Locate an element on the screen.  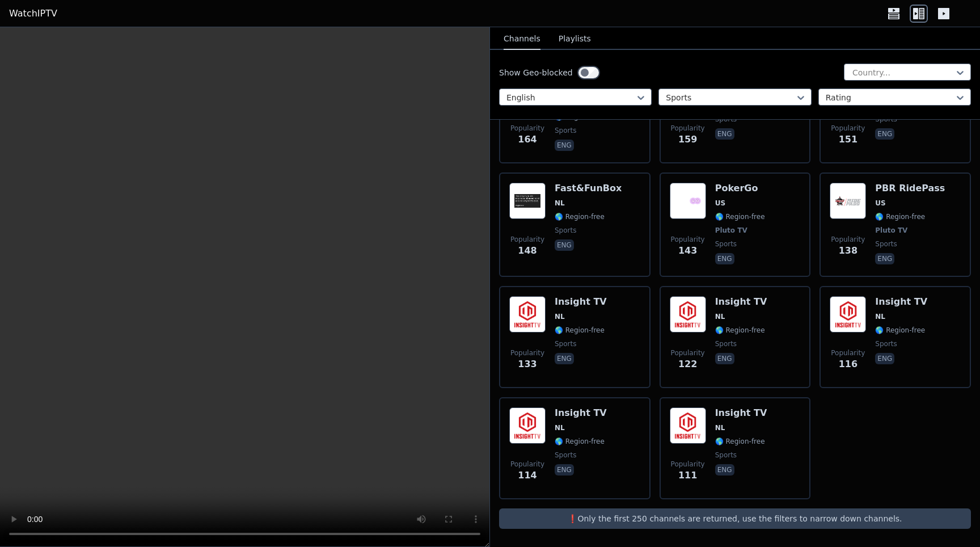
span: 114 is located at coordinates (527, 476).